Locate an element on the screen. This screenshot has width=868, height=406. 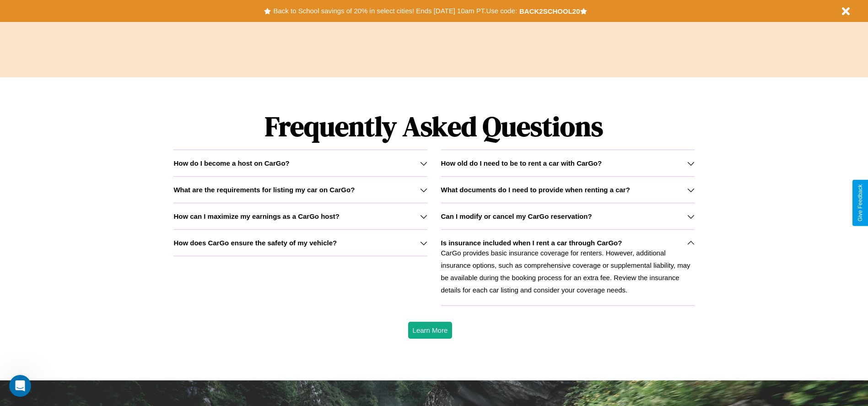
h3: Can I modify or cancel my CarGo reservation? is located at coordinates (517, 216).